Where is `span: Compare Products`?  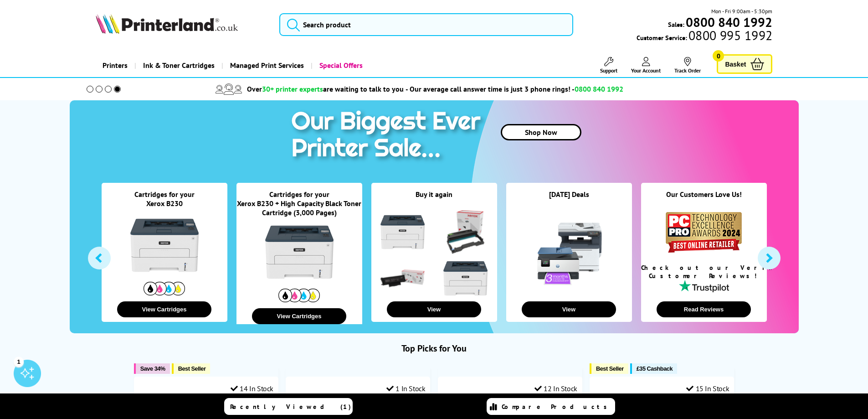
span: Compare Products is located at coordinates (557, 407).